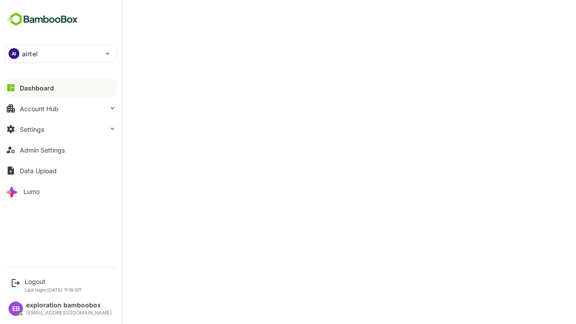 The width and height of the screenshot is (576, 324). Describe the element at coordinates (61, 88) in the screenshot. I see `button: Dashboard` at that location.